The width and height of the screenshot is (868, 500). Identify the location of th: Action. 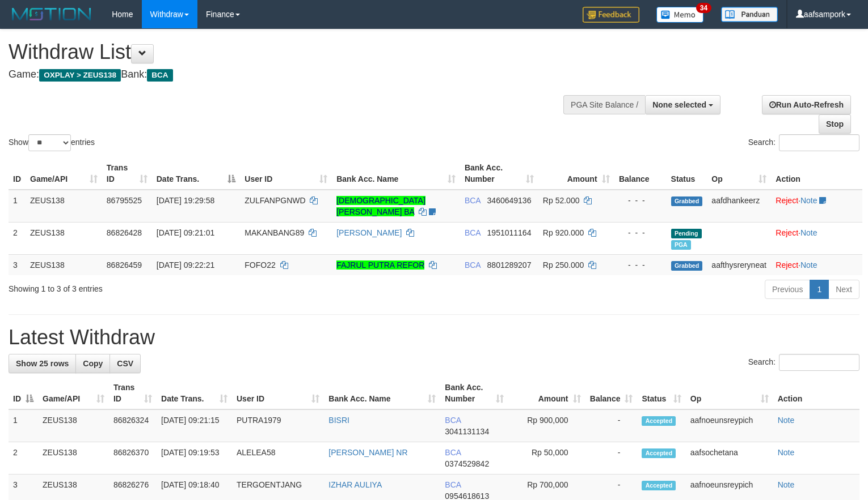
(816, 393).